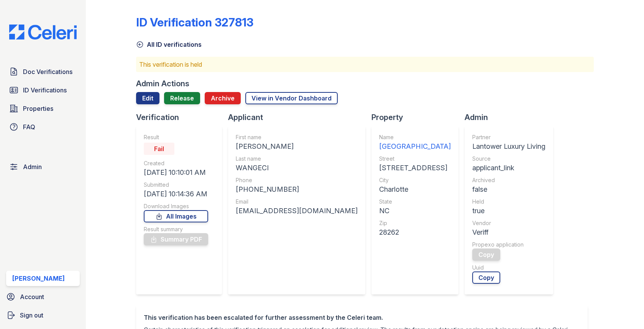  What do you see at coordinates (182, 98) in the screenshot?
I see `a: Release` at bounding box center [182, 98].